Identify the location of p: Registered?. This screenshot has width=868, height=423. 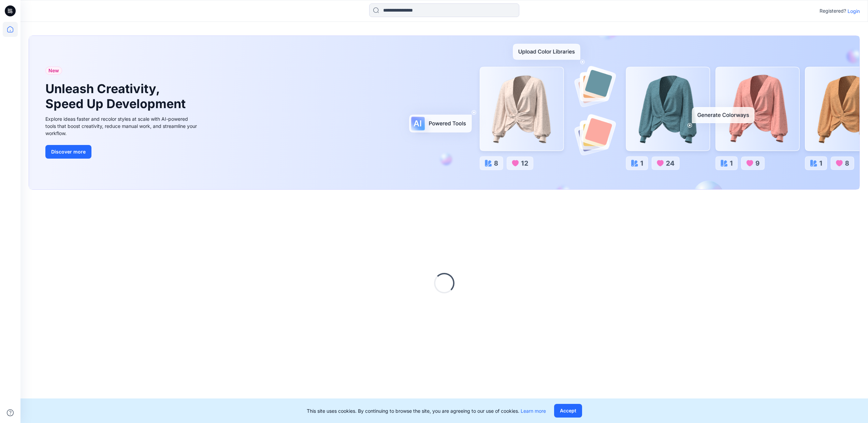
(832, 11).